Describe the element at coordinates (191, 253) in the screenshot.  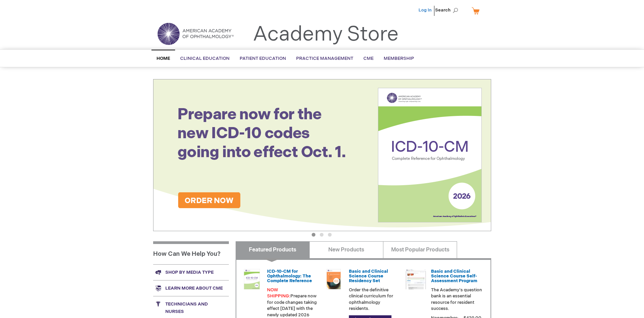
I see `h1: How Can We Help You?` at that location.